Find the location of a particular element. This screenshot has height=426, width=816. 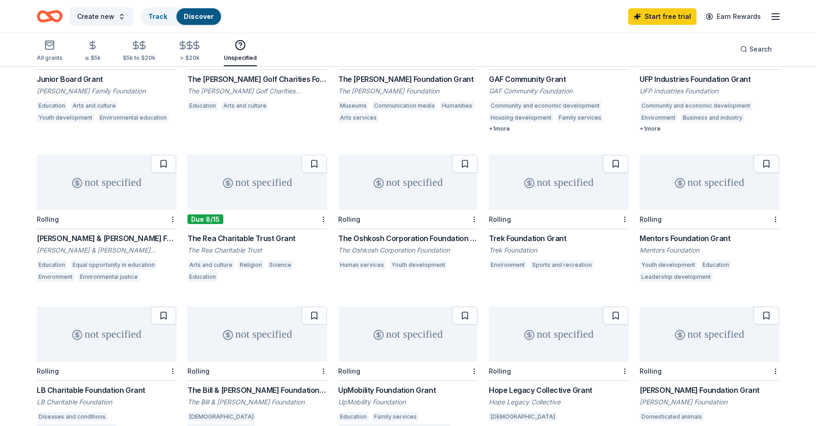

div: Unspecified is located at coordinates (240, 58).